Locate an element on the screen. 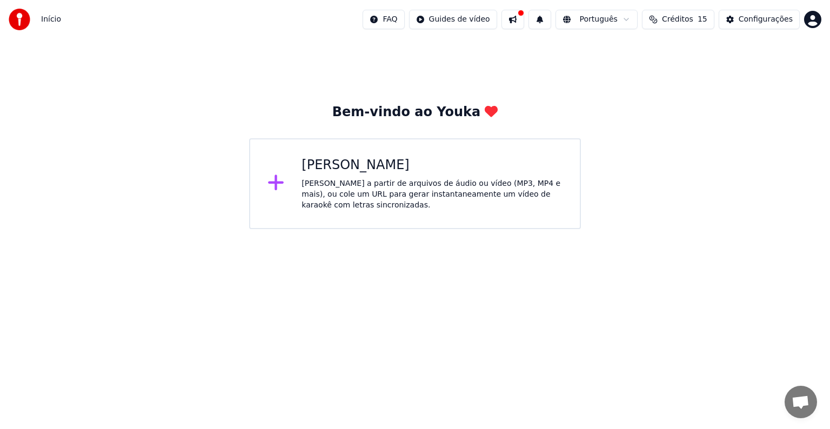  button: Configurações is located at coordinates (759, 19).